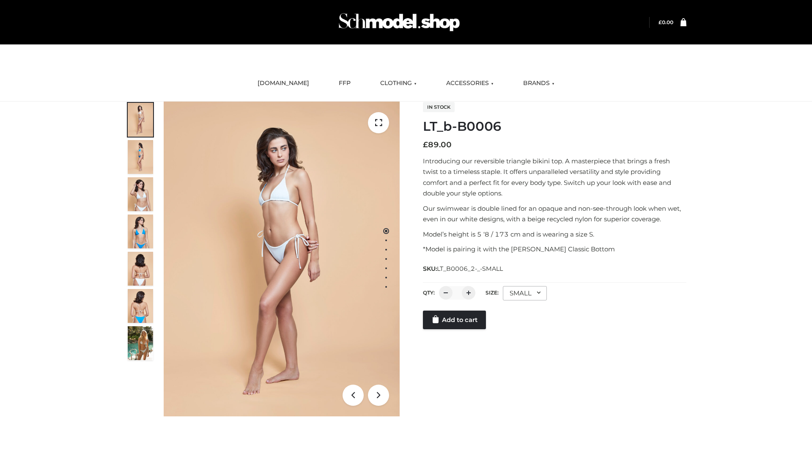 The image size is (812, 457). I want to click on p: Model’s height is 5 ‘8 / 173 cm and is wearing a size S., so click(554, 234).